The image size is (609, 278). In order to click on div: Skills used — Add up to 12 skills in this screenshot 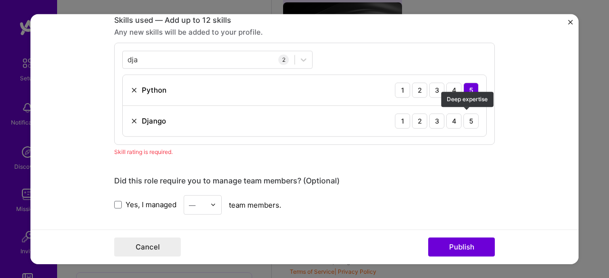, I will do `click(304, 19)`.